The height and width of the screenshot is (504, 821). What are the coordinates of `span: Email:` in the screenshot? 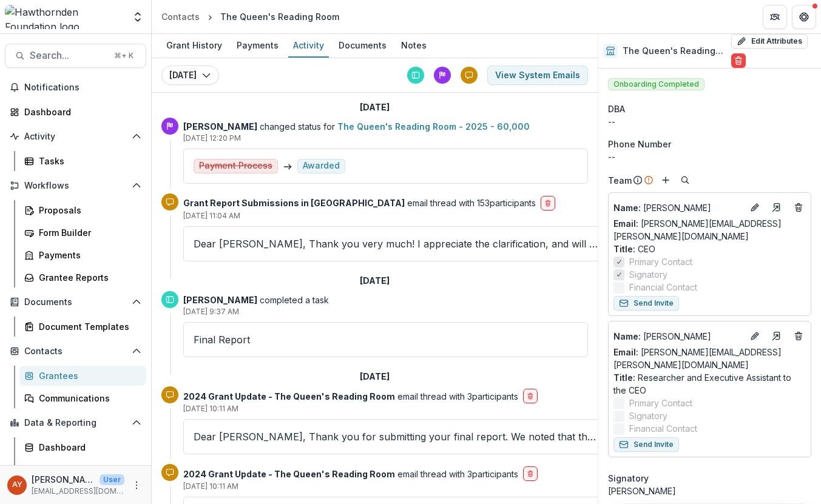 It's located at (626, 352).